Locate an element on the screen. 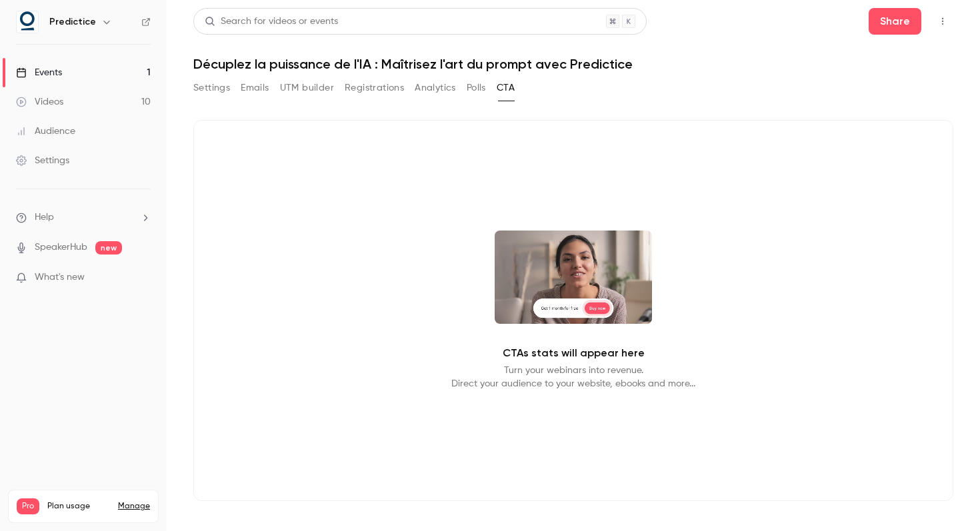  h6: Predictice is located at coordinates (73, 22).